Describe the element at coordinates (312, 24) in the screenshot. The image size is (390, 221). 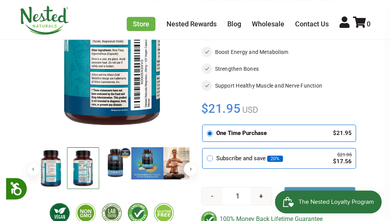
I see `a: Contact Us` at that location.